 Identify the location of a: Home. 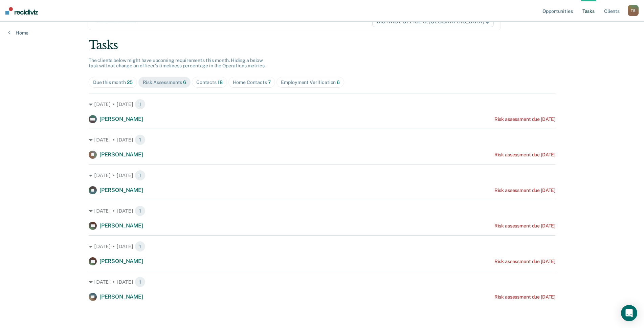
(18, 33).